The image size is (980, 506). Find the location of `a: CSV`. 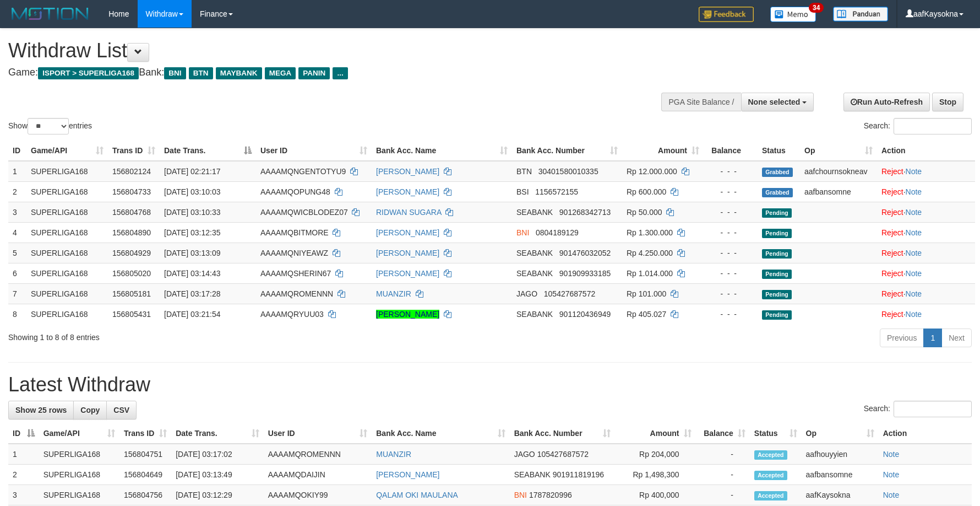

a: CSV is located at coordinates (121, 410).